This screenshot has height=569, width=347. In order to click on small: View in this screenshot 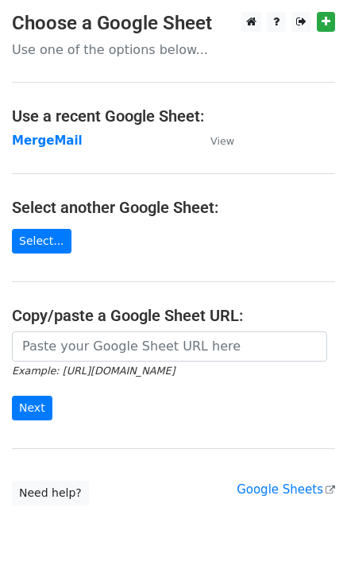, I will do `click(222, 141)`.